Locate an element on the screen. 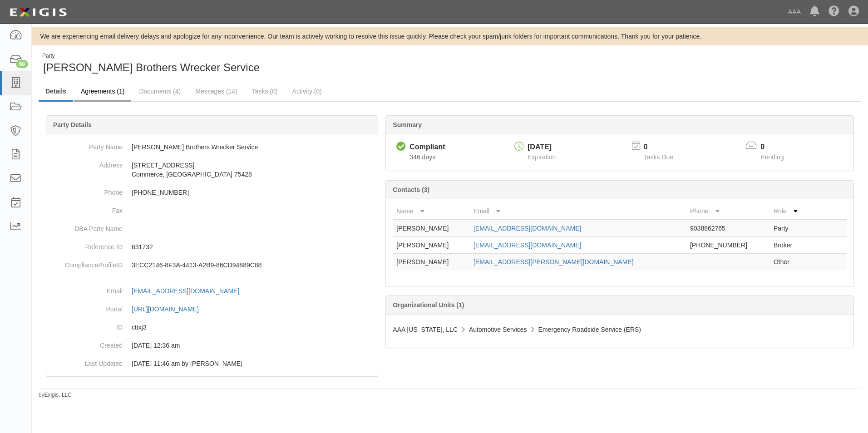 The height and width of the screenshot is (433, 868). small: by is located at coordinates (55, 395).